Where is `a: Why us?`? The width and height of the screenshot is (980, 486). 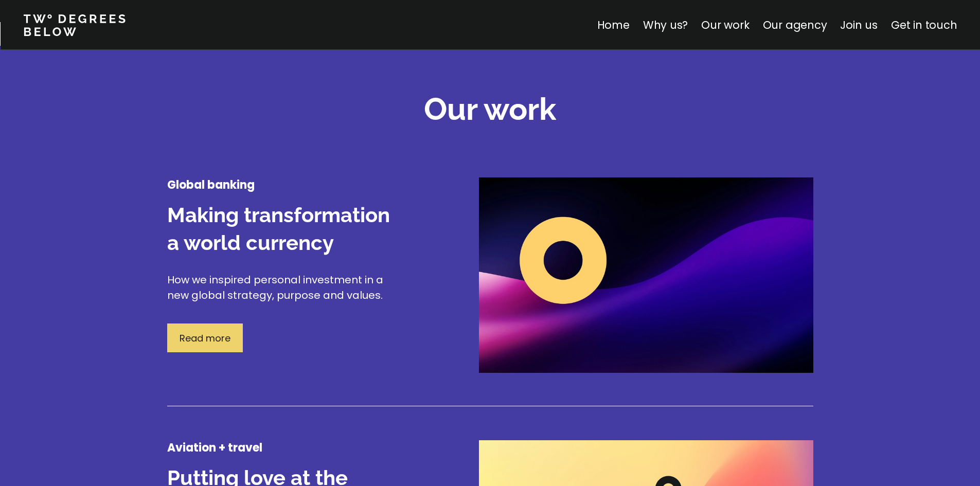
a: Why us? is located at coordinates (665, 25).